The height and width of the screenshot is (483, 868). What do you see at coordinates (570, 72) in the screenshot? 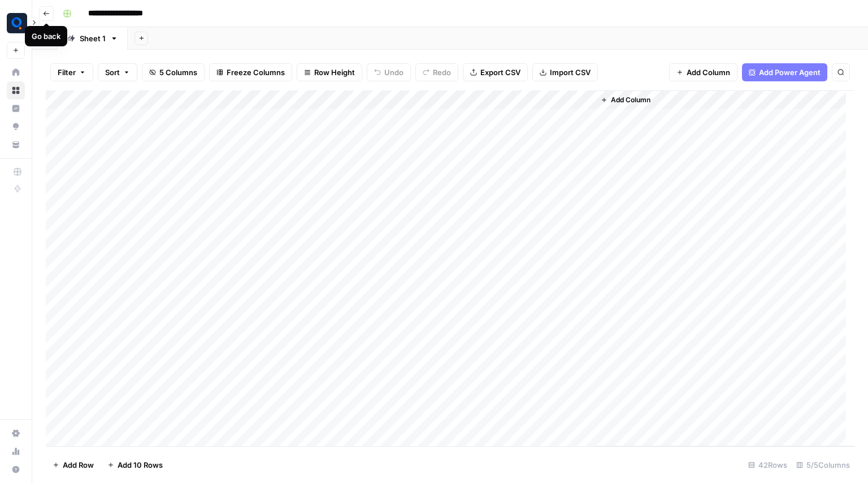
I see `span: Import CSV` at bounding box center [570, 72].